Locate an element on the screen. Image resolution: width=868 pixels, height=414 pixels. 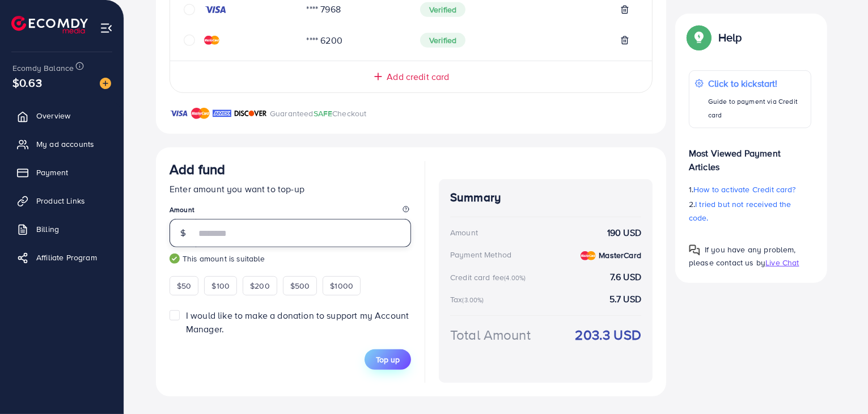
p: Guide to payment via Credit card is located at coordinates (756, 108).